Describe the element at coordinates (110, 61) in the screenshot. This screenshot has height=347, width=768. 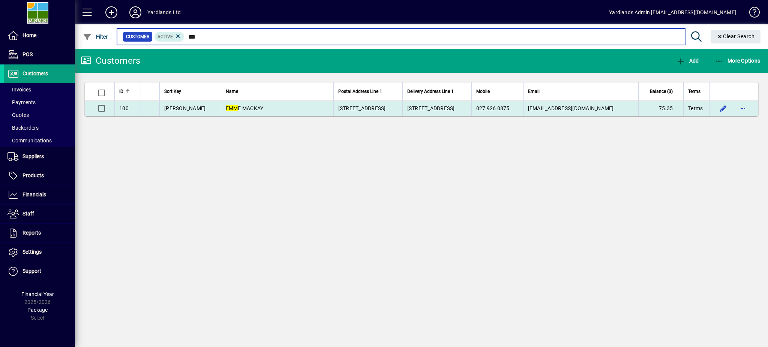
I see `div: Customers` at that location.